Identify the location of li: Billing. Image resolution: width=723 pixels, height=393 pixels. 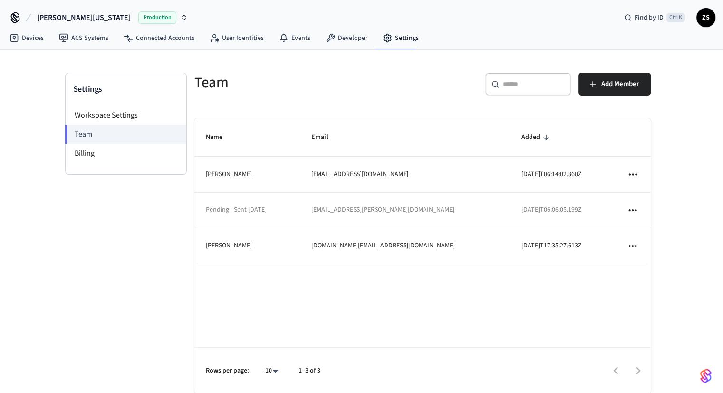
(126, 153).